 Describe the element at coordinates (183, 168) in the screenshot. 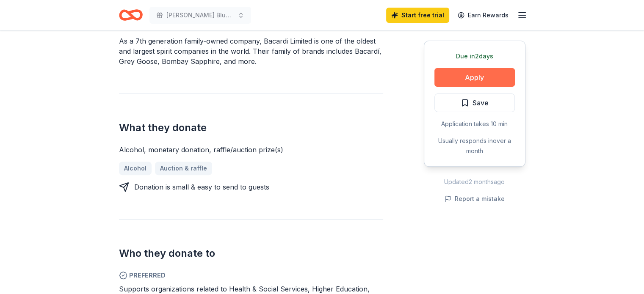

I see `a: Auction & raffle` at that location.